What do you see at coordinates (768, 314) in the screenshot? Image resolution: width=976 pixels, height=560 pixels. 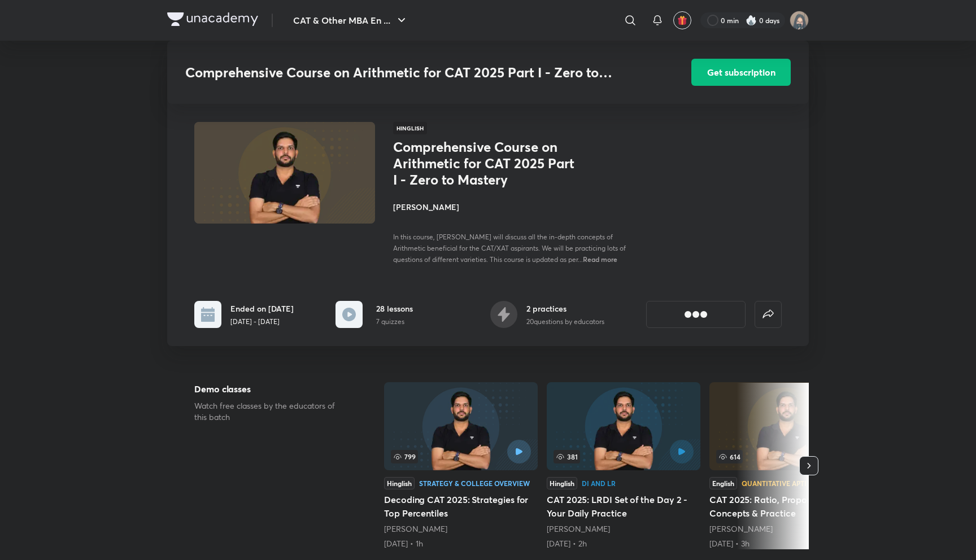 I see `button: false` at bounding box center [768, 314].